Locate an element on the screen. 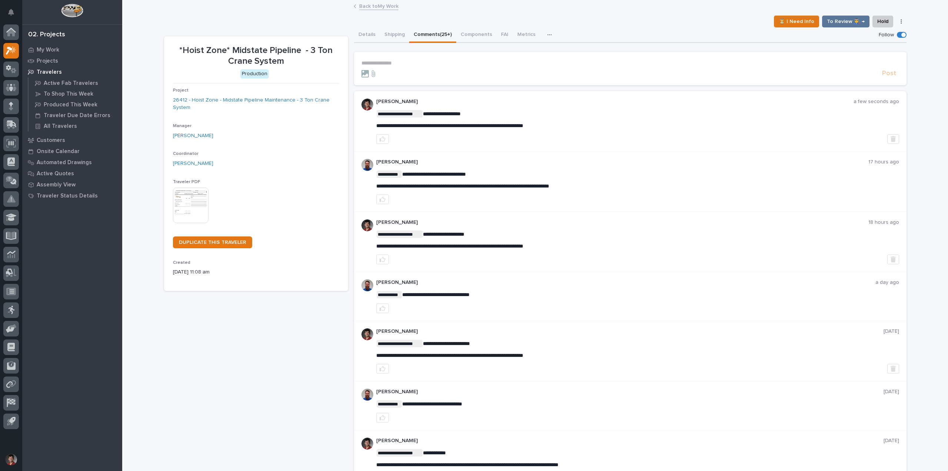 The width and height of the screenshot is (948, 471). span: Traveler PDF is located at coordinates (187, 182).